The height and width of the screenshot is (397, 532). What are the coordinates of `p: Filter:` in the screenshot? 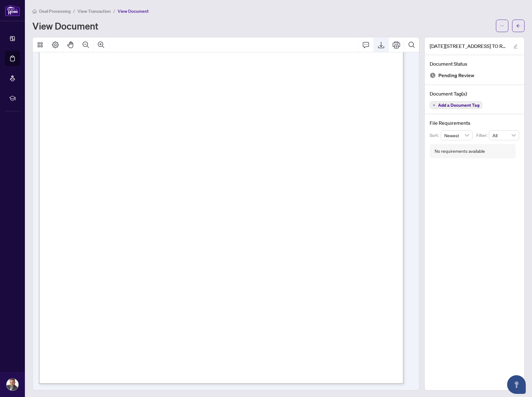 It's located at (483, 135).